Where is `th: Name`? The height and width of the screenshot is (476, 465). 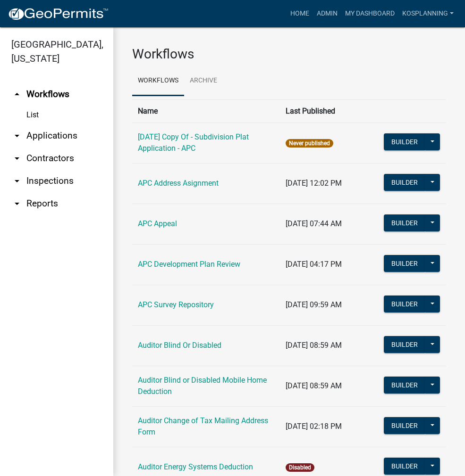
th: Name is located at coordinates (206, 111).